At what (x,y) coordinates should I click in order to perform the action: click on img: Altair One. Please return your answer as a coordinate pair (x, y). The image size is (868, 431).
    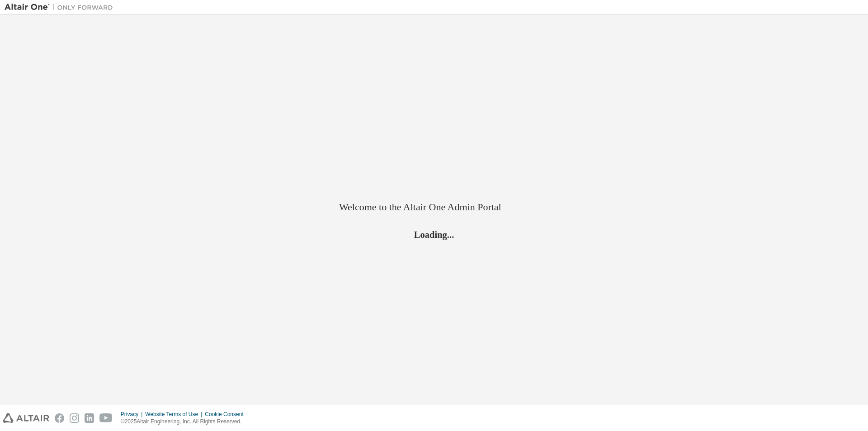
    Looking at the image, I should click on (61, 7).